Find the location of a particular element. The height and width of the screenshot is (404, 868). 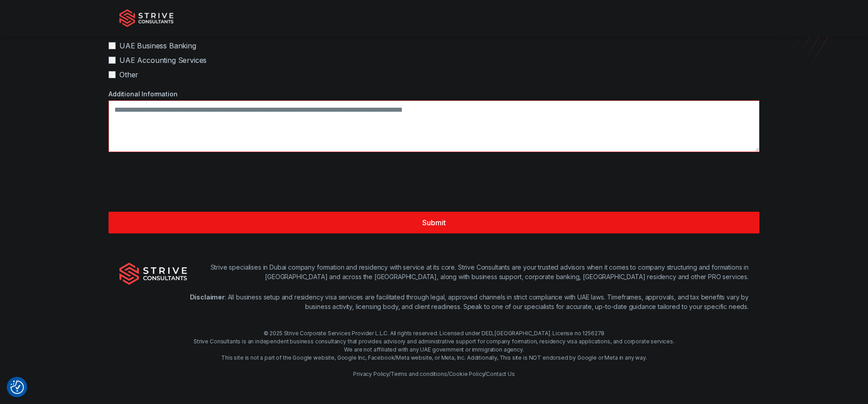

a: Terms and conditions is located at coordinates (418, 374).